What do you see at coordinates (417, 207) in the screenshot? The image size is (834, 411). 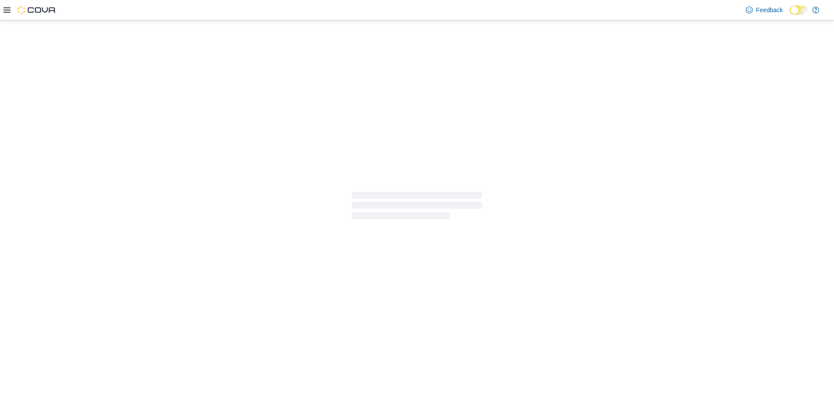 I see `span: Loading` at bounding box center [417, 207].